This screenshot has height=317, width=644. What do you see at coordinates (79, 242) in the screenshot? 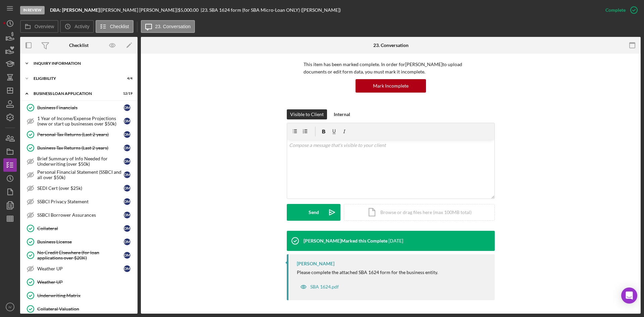
I see `a: Business LicenseDM` at bounding box center [79, 242].